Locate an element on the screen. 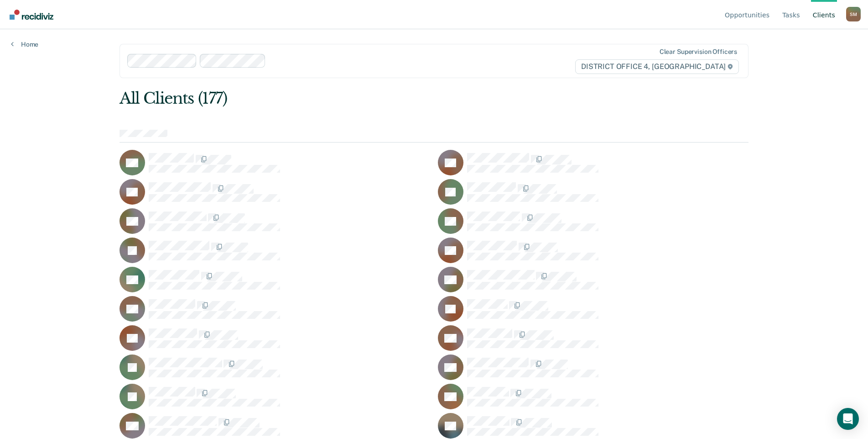 This screenshot has width=868, height=439. div: S M is located at coordinates (853, 14).